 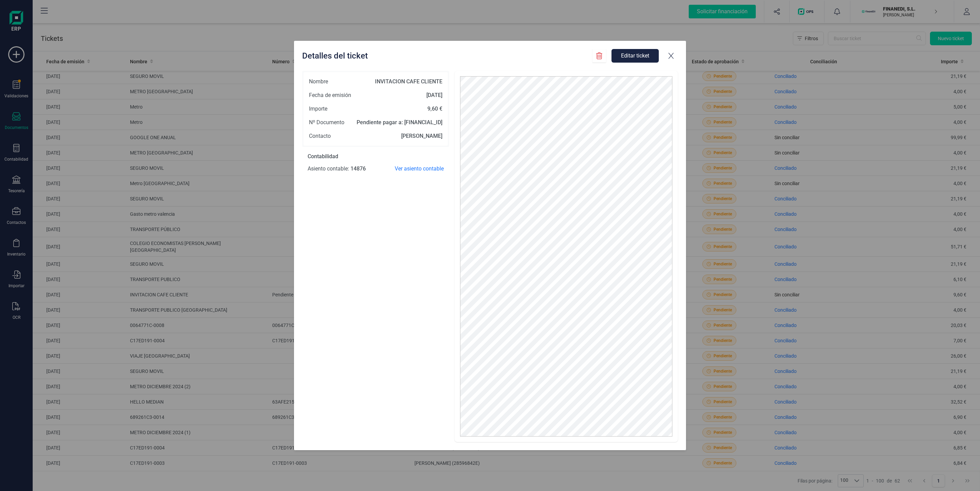 I want to click on button: Editar ticket, so click(x=635, y=55).